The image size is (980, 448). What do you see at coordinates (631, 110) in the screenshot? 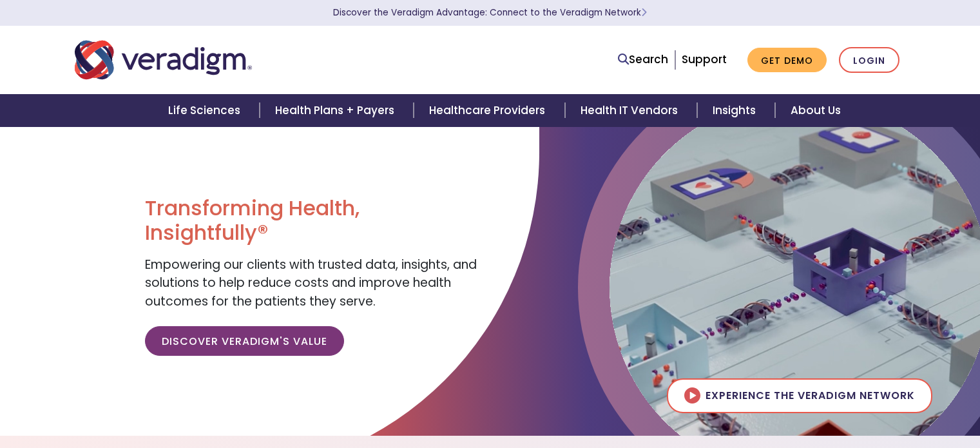
I see `a: Health IT Vendors` at bounding box center [631, 110].